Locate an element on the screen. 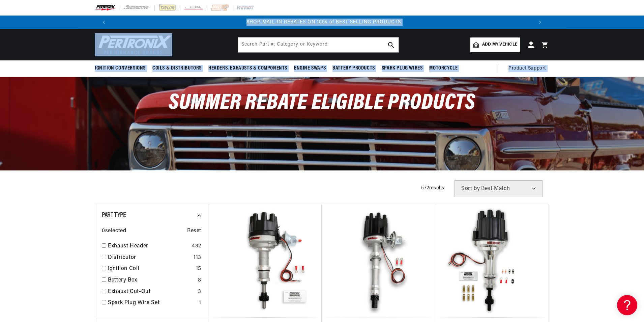 This screenshot has height=322, width=644. summary: Battery Products is located at coordinates (354, 68).